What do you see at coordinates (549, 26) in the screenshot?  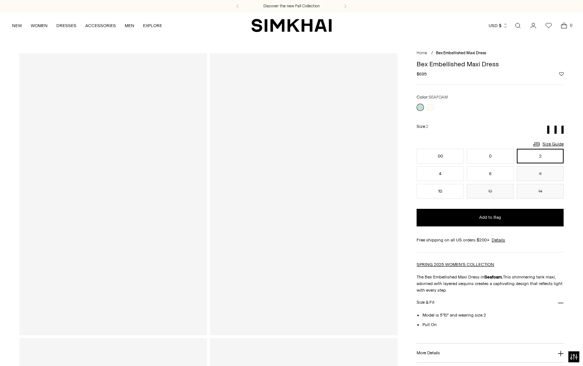 I see `a: Wishlist` at bounding box center [549, 26].